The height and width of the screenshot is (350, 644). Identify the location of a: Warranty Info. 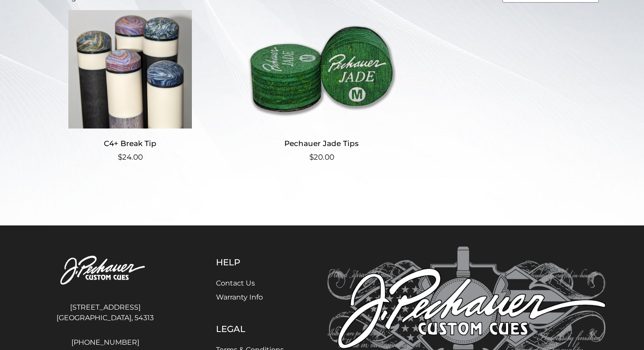
(239, 297).